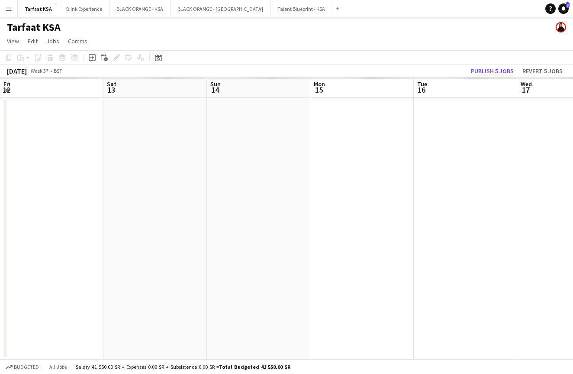 The image size is (573, 374). I want to click on span: Comms, so click(77, 41).